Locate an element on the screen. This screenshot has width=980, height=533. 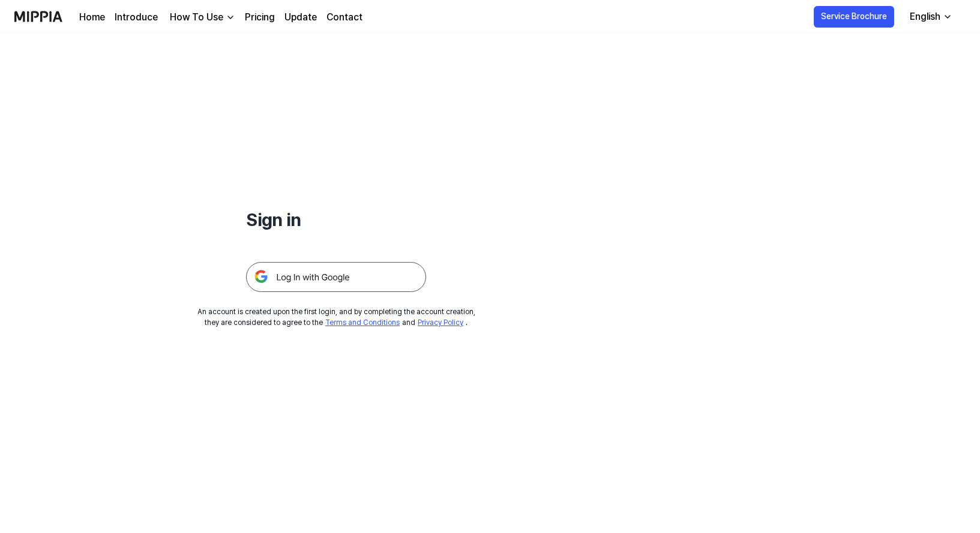
button: Service Brochure is located at coordinates (854, 17).